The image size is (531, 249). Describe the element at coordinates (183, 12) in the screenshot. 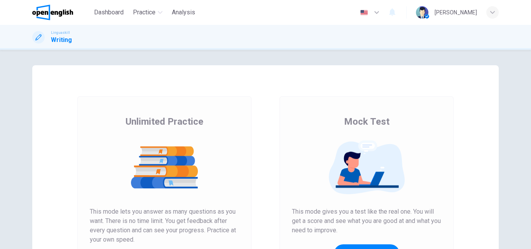

I see `button: Analysis` at that location.